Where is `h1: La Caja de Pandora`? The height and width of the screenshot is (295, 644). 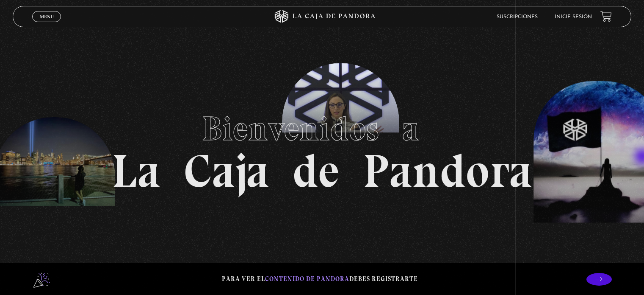
h1: La Caja de Pandora is located at coordinates (322, 148).